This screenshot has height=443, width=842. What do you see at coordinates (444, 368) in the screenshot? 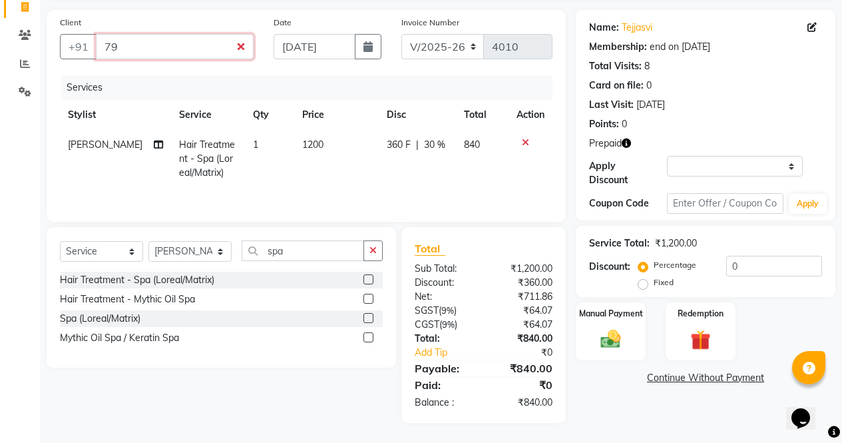
I see `div: Payable:` at bounding box center [444, 368].